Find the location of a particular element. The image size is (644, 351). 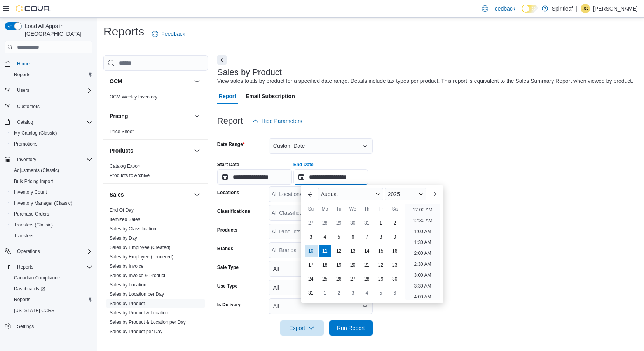

a: Sales by Product is located at coordinates (127, 304).